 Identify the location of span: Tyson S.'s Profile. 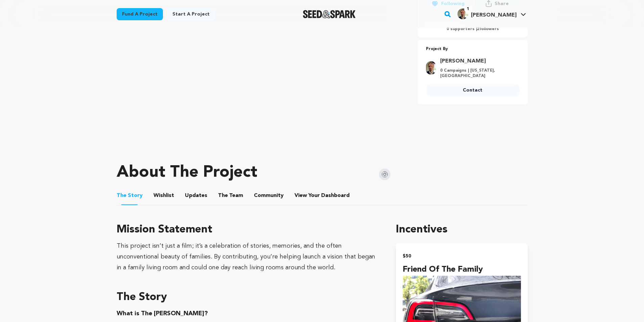
(491, 14).